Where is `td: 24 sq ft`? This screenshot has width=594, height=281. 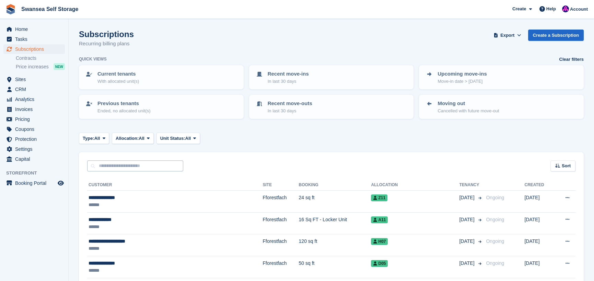 td: 24 sq ft is located at coordinates (335, 202).